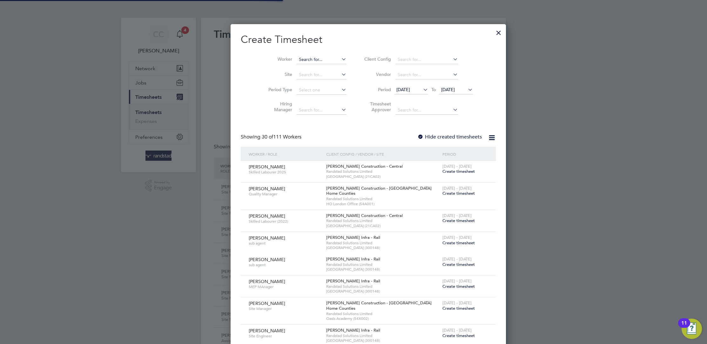 This screenshot has width=707, height=344. Describe the element at coordinates (286, 154) in the screenshot. I see `div: Worker / Role` at that location.